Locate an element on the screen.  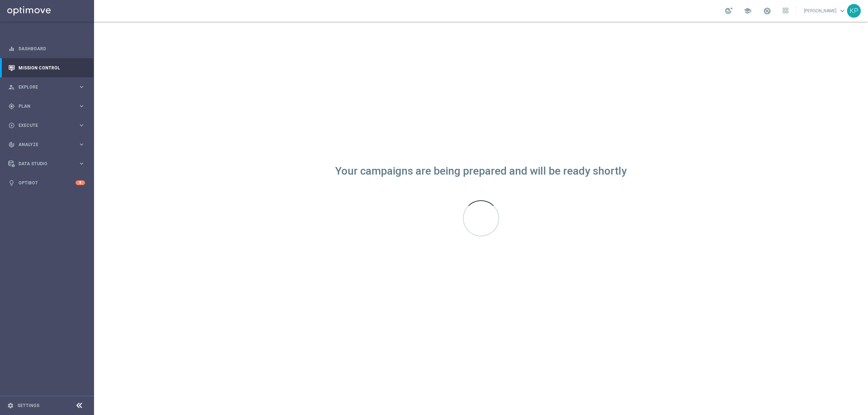
i: gps_fixed is located at coordinates (12, 107).